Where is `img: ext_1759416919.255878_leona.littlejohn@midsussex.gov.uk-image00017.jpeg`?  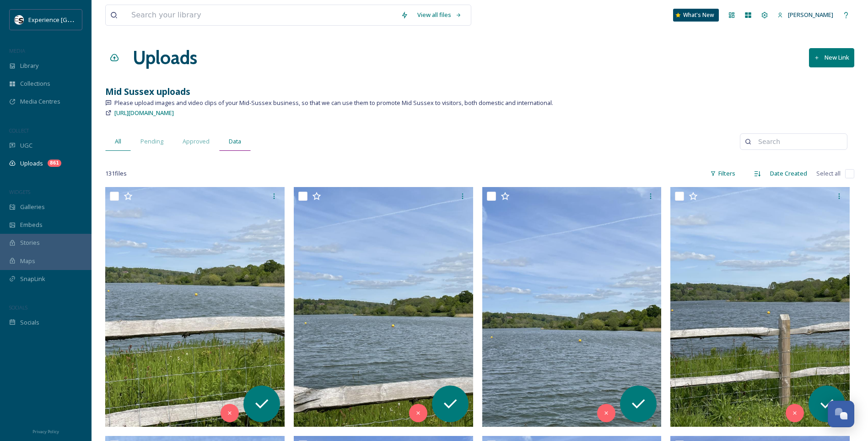 img: ext_1759416919.255878_leona.littlejohn@midsussex.gov.uk-image00017.jpeg is located at coordinates (572, 307).